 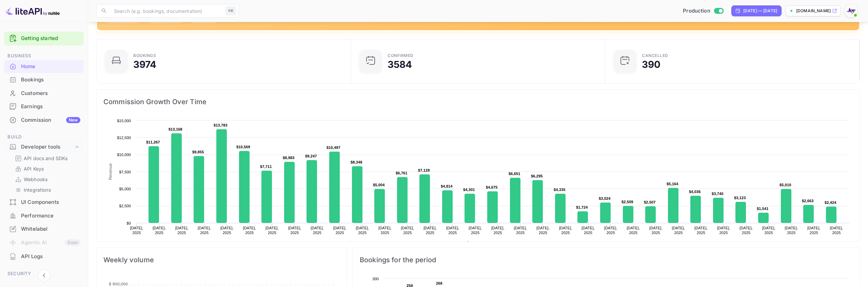 I want to click on p: API docs and SDKs, so click(x=46, y=158).